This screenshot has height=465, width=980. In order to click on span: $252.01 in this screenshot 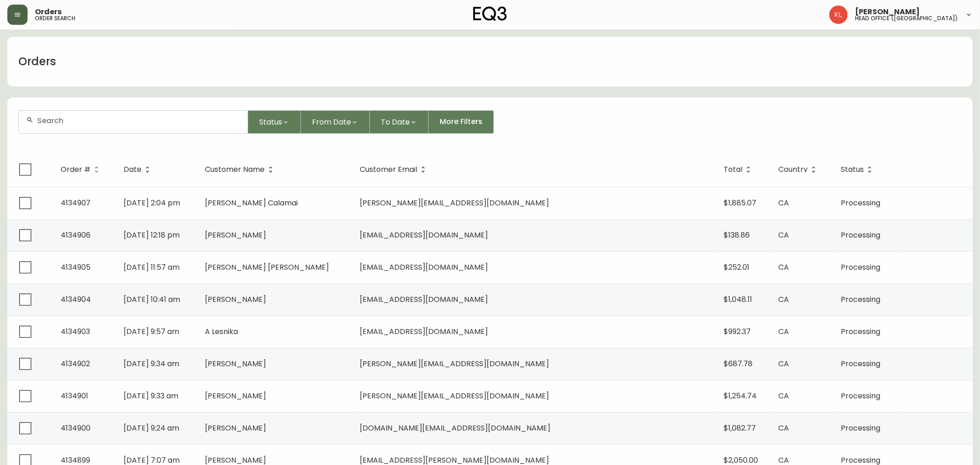, I will do `click(737, 267)`.